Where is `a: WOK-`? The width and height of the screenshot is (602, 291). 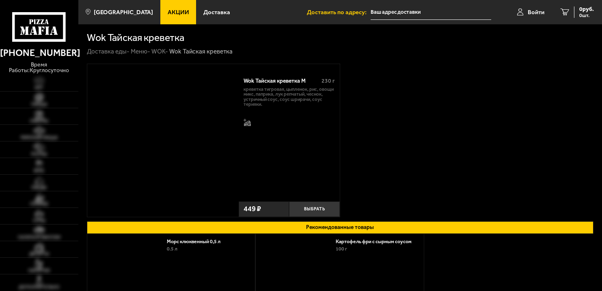 a: WOK- is located at coordinates (159, 52).